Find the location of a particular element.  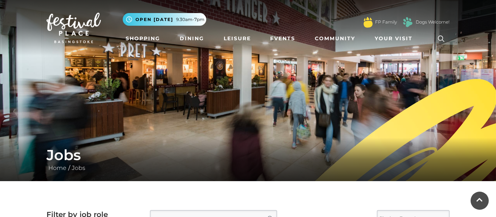

h1: Jobs is located at coordinates (248, 155).